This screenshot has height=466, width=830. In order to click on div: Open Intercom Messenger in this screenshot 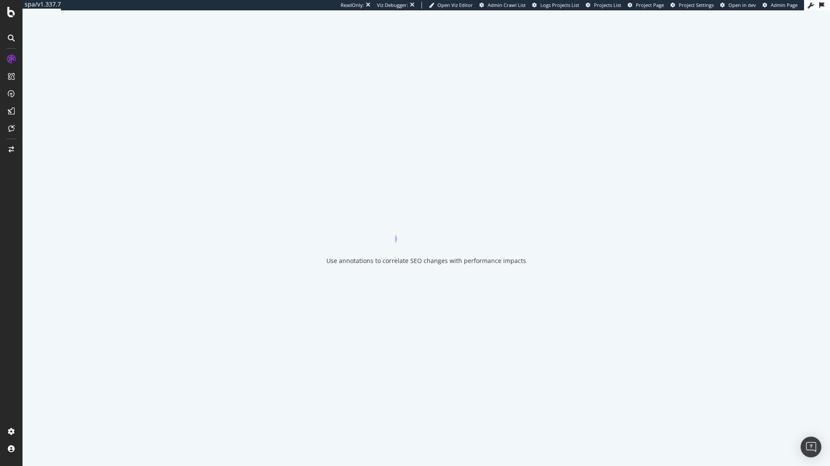, I will do `click(811, 447)`.